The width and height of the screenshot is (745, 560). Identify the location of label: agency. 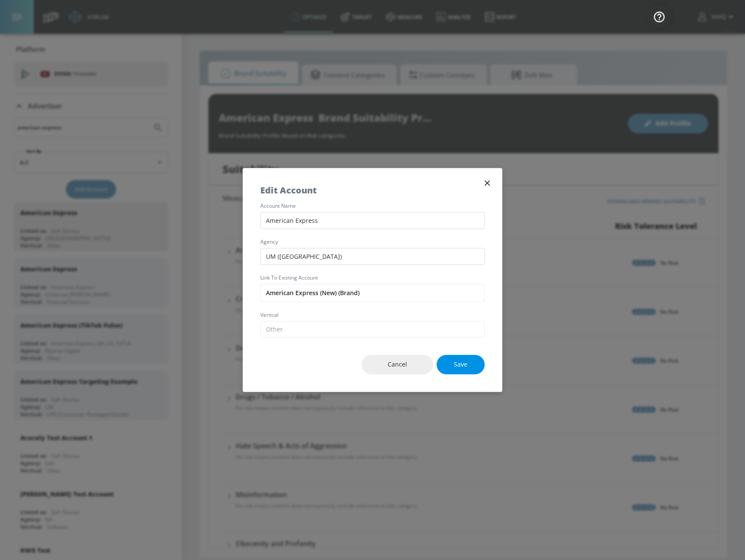
(372, 242).